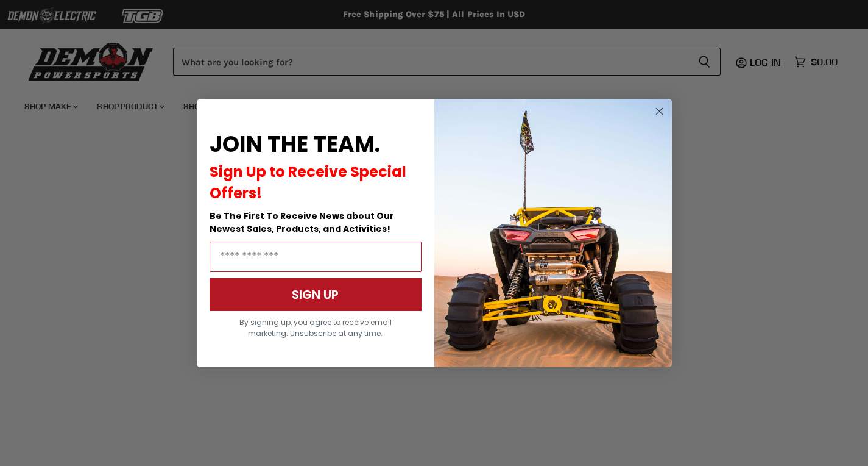  I want to click on span: JOIN THE TEAM., so click(295, 144).